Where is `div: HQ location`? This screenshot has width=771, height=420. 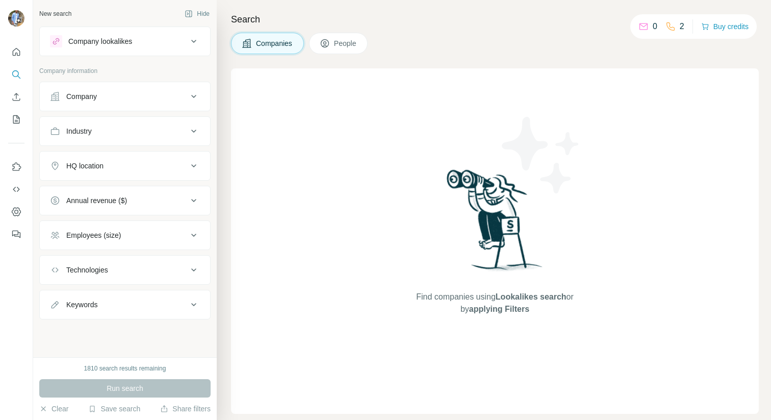
div: HQ location is located at coordinates (85, 166).